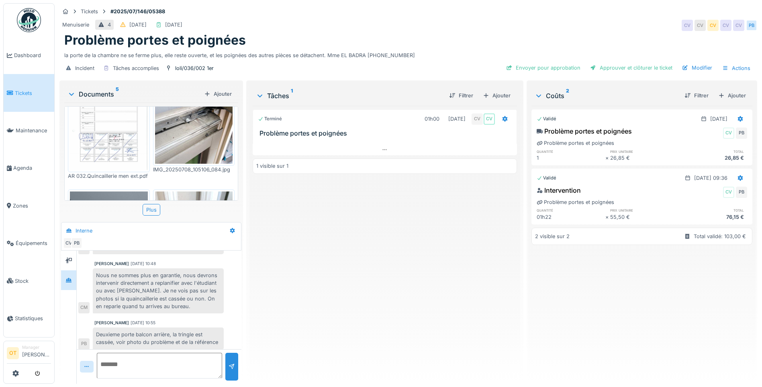  Describe the element at coordinates (270, 119) in the screenshot. I see `div: Terminé` at that location.